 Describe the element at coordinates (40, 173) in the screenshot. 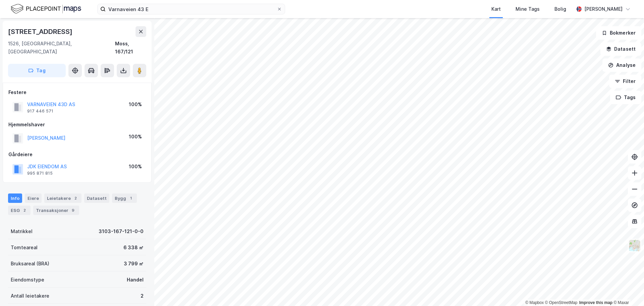

I see `div: 995 871 815` at that location.